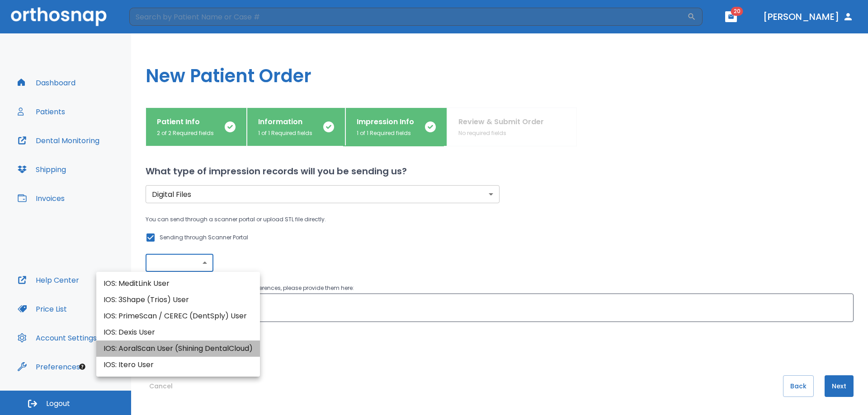  What do you see at coordinates (178, 284) in the screenshot?
I see `li: IOS: MeditLink User` at bounding box center [178, 284].